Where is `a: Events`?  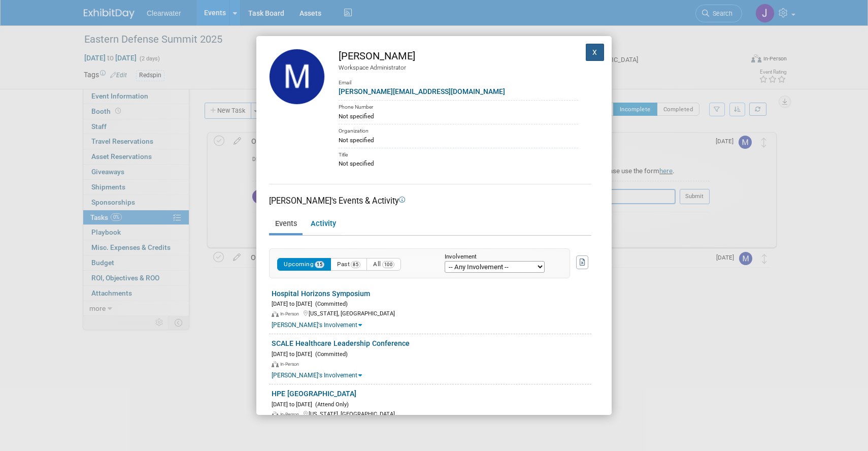 a: Events is located at coordinates (286, 224).